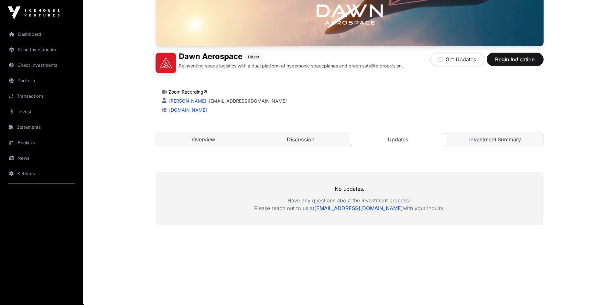 The width and height of the screenshot is (616, 305). Describe the element at coordinates (457, 59) in the screenshot. I see `button: Get Updates` at that location.